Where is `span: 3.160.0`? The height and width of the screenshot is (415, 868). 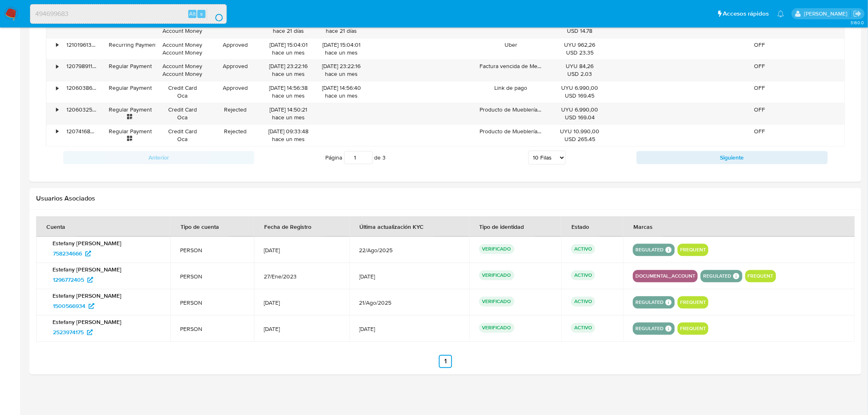 span: 3.160.0 is located at coordinates (857, 22).